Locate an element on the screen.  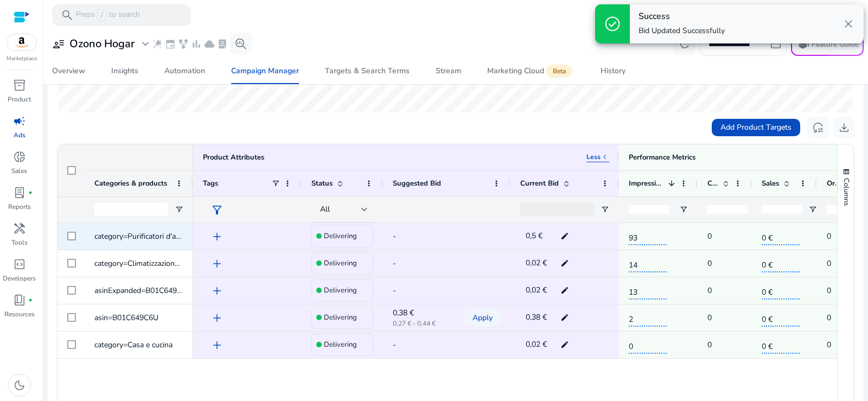
div: Targets & Search Terms is located at coordinates (367, 71).